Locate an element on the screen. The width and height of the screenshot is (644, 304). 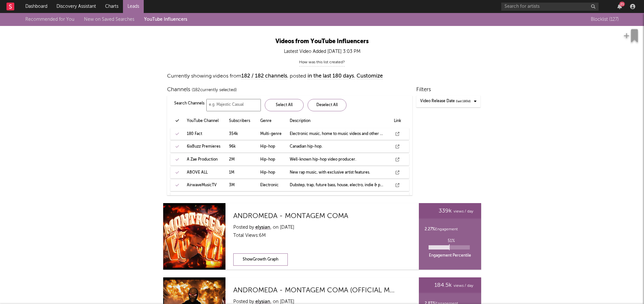
span: 339k is located at coordinates (445, 211).